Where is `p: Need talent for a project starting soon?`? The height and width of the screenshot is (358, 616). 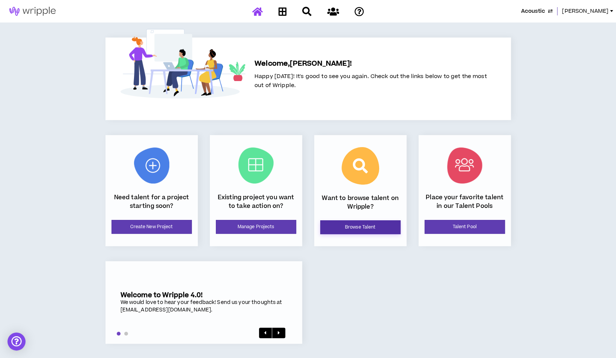
p: Need talent for a project starting soon? is located at coordinates (152, 201).